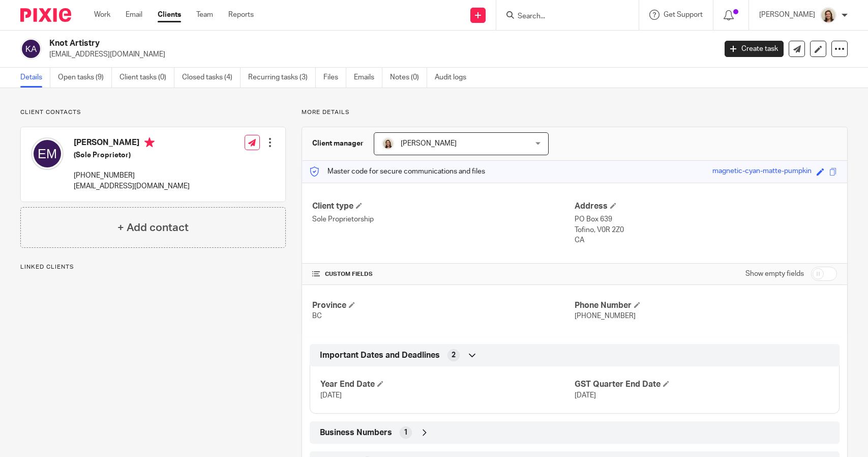 Image resolution: width=868 pixels, height=457 pixels. Describe the element at coordinates (405, 433) in the screenshot. I see `span: 1` at that location.